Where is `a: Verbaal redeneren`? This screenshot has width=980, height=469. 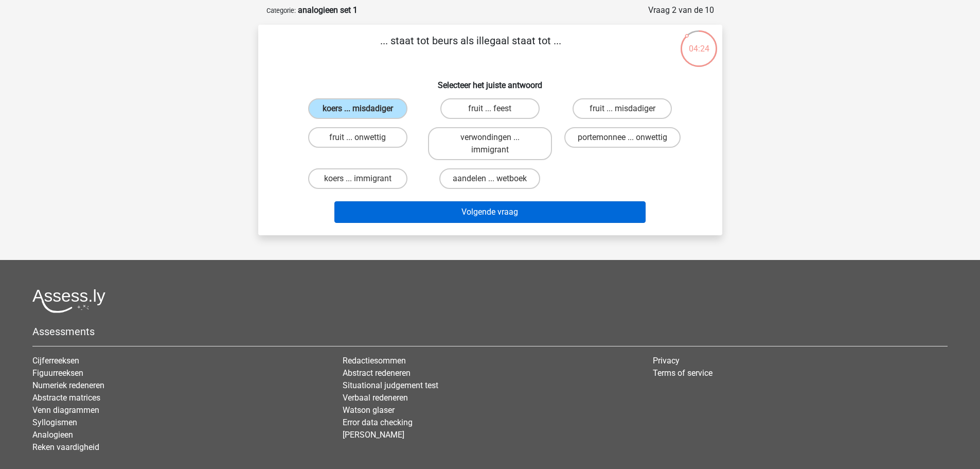
a: Verbaal redeneren is located at coordinates (375, 397).